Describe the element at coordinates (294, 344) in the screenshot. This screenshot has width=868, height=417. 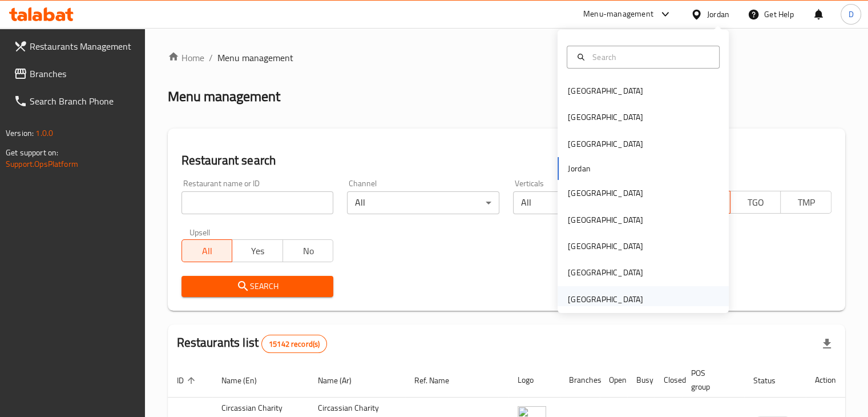
I see `span: 15142 record(s)` at that location.